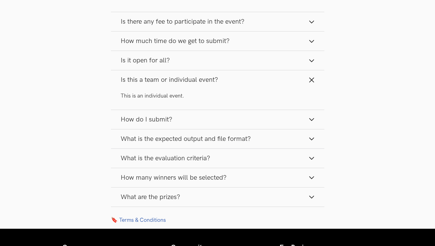 The image size is (435, 246). Describe the element at coordinates (218, 60) in the screenshot. I see `button: Is it open for all?` at that location.